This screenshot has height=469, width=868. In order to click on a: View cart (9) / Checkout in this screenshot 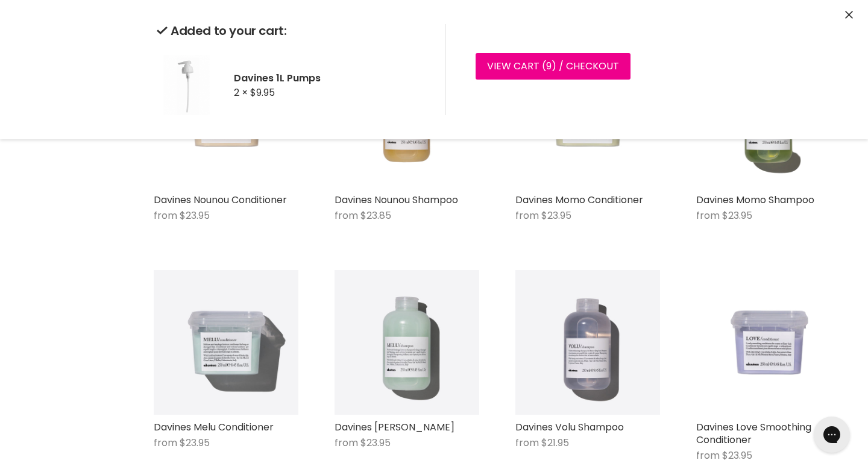, I will do `click(553, 67)`.